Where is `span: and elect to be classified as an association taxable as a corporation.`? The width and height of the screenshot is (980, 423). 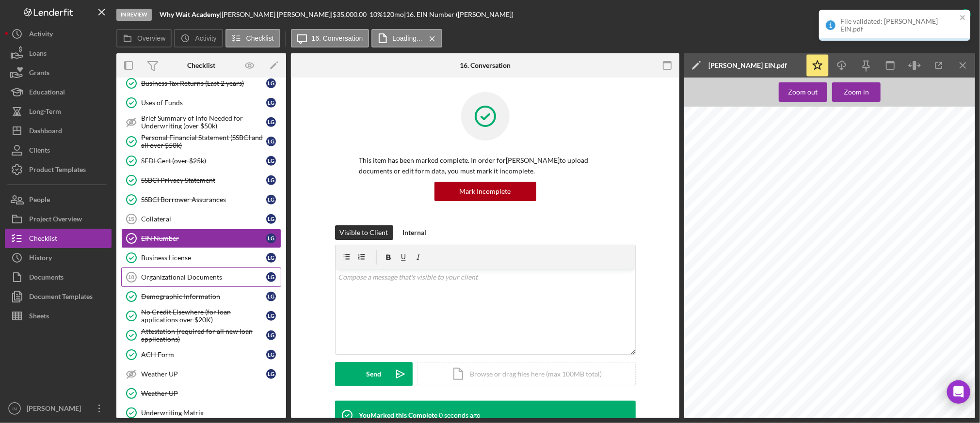 span: and elect to be classified as an association taxable as a corporation. is located at coordinates (823, 350).